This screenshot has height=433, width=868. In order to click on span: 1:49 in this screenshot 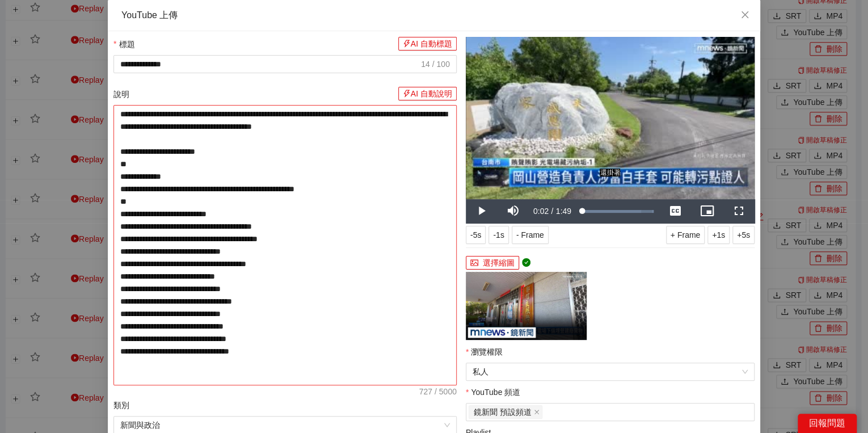, I will do `click(563, 211)`.